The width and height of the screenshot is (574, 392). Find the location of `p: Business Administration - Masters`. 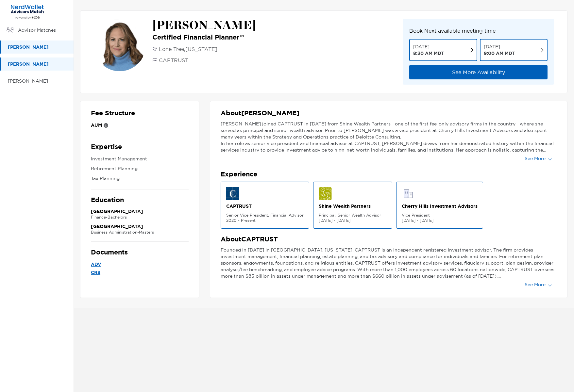

p: Business Administration - Masters is located at coordinates (140, 232).